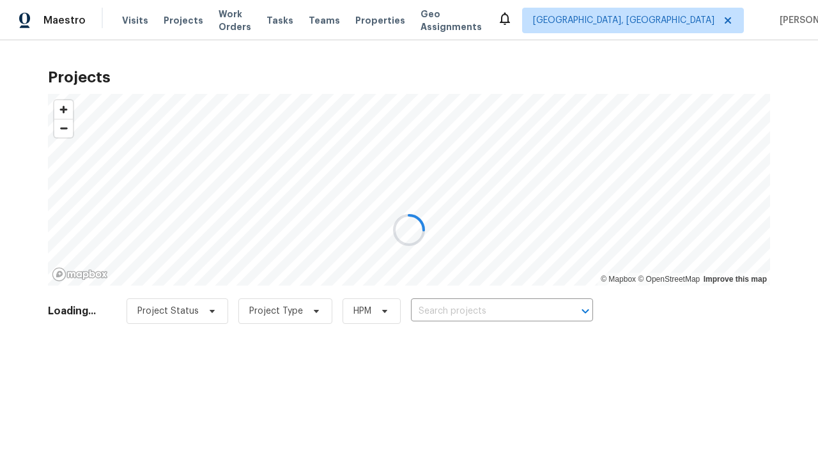 The width and height of the screenshot is (818, 460). I want to click on button: Zoom in, so click(63, 109).